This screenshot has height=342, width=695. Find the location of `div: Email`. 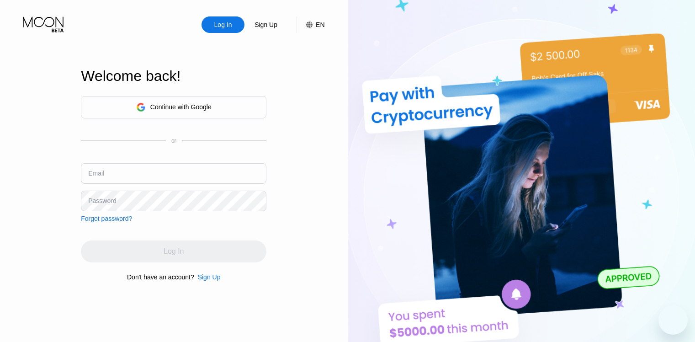

div: Email is located at coordinates (96, 173).